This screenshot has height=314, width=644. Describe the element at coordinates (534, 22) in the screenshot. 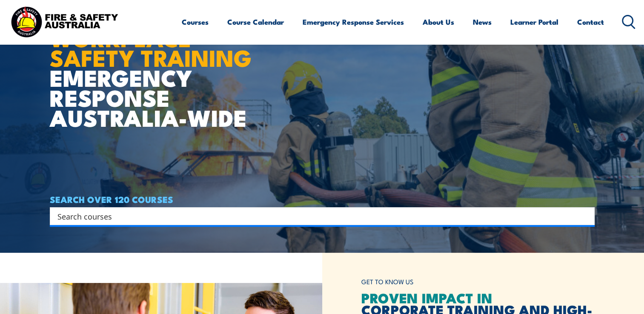

I see `a: Learner Portal` at that location.